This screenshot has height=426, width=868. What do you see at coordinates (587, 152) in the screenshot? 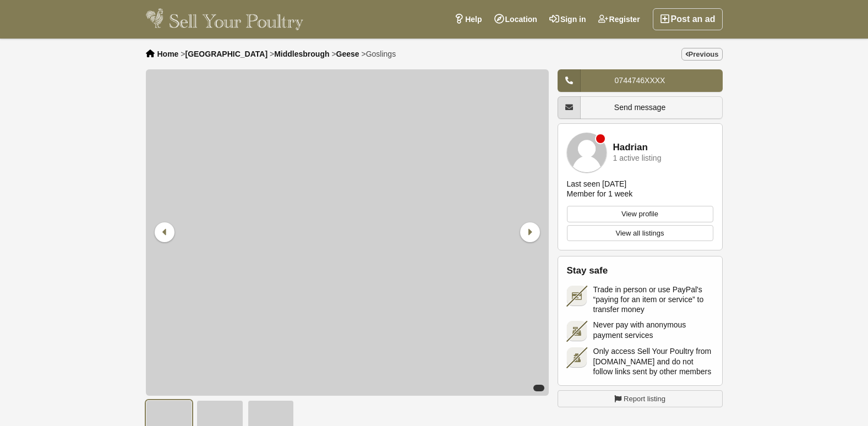
I see `img: Hadrian` at bounding box center [587, 152].